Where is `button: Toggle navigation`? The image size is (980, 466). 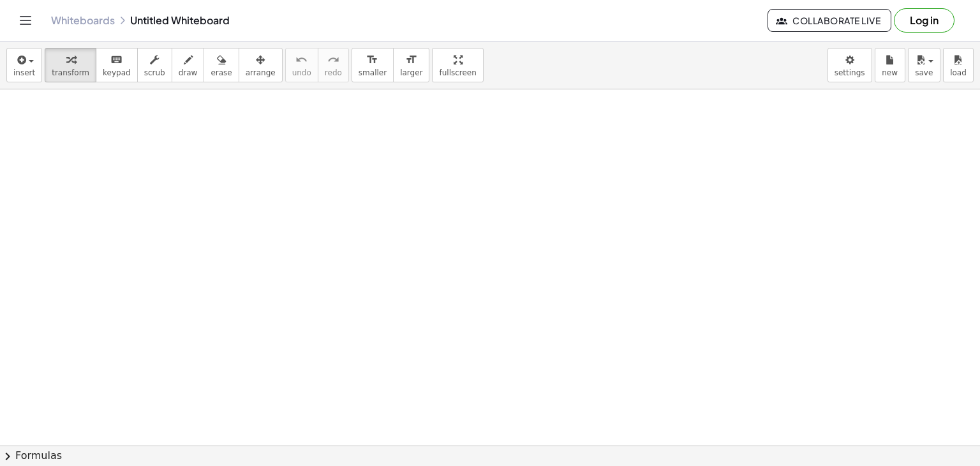
button: Toggle navigation is located at coordinates (26, 20).